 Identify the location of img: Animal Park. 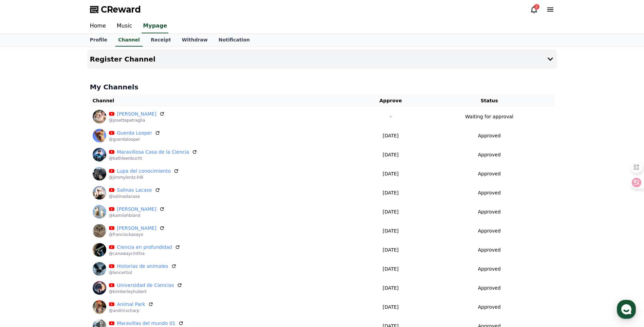
(99, 307).